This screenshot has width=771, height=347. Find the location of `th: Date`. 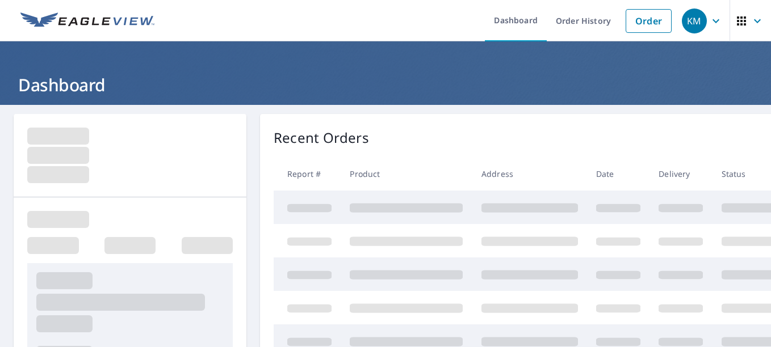

th: Date is located at coordinates (618, 174).